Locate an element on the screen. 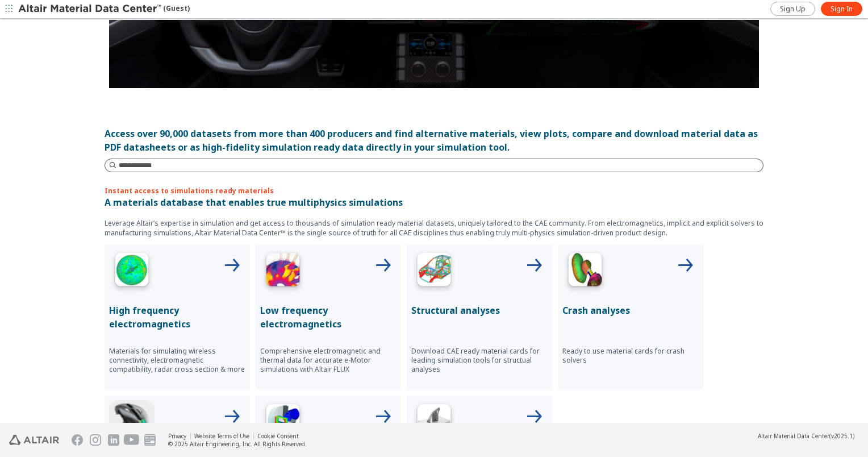  img: Injection Molding Icon is located at coordinates (132, 423).